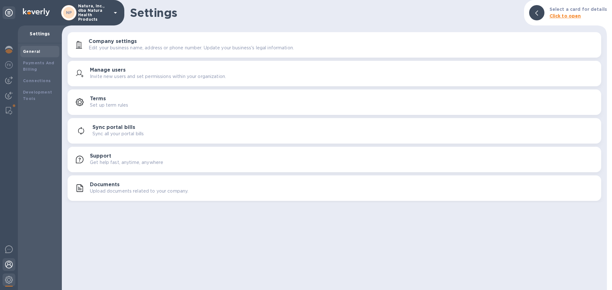 The width and height of the screenshot is (612, 290). What do you see at coordinates (127, 163) in the screenshot?
I see `p: Get help fast, anytime, anywhere` at bounding box center [127, 163].